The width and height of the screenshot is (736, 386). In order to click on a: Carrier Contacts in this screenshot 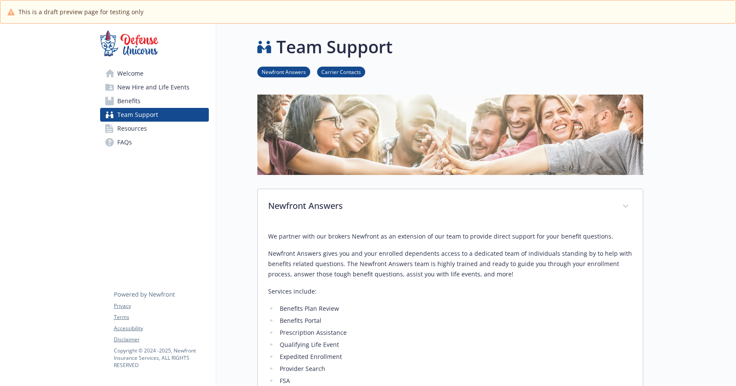, I will do `click(341, 71)`.